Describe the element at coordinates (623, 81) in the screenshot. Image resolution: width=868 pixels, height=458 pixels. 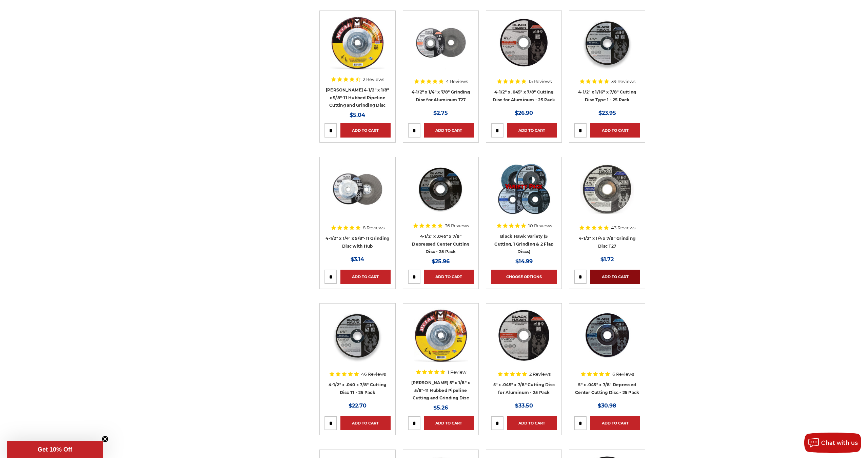
I see `span: 39 Reviews` at that location.